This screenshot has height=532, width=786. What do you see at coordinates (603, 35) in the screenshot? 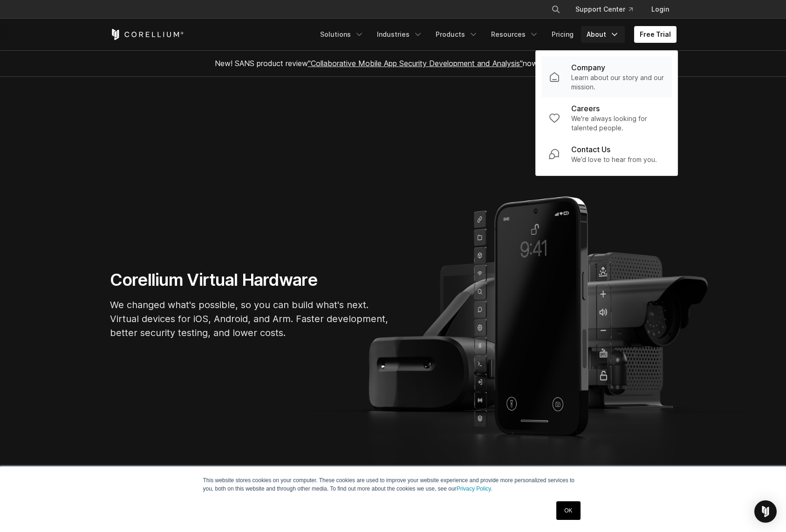
I see `a: About` at bounding box center [603, 35].